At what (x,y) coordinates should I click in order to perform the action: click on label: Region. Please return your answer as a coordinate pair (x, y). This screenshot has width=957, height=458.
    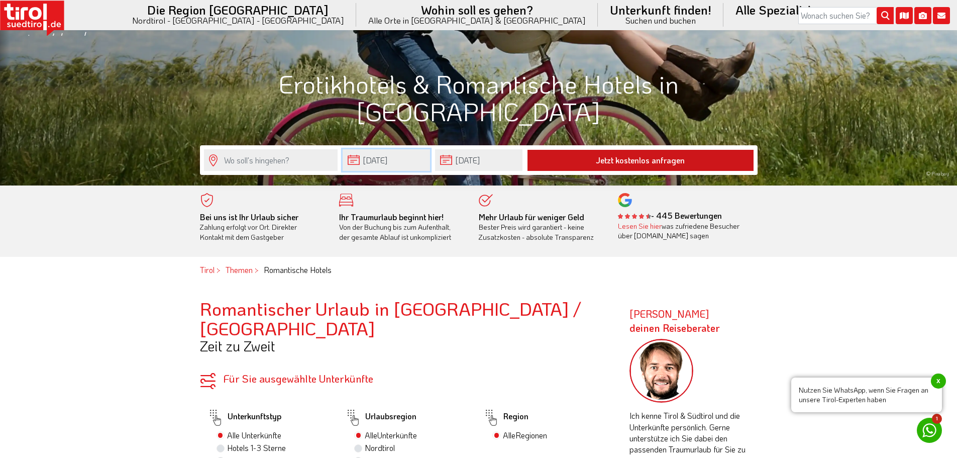
    Looking at the image, I should click on (506, 418).